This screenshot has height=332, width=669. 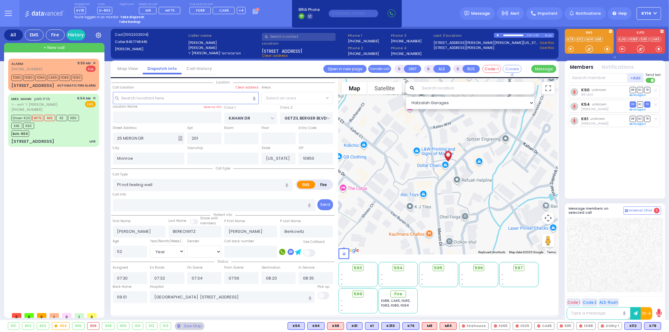 I want to click on button: ALS, so click(x=442, y=69).